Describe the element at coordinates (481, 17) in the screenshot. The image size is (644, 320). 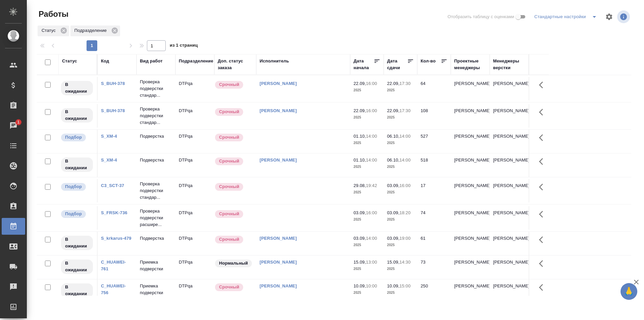
I see `span: Отобразить таблицу с оценками` at that location.